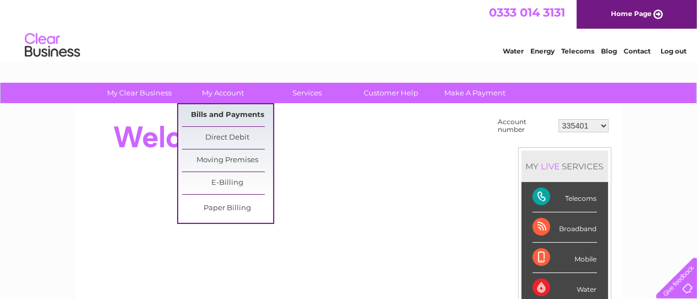  Describe the element at coordinates (673, 51) in the screenshot. I see `a: Log out` at that location.